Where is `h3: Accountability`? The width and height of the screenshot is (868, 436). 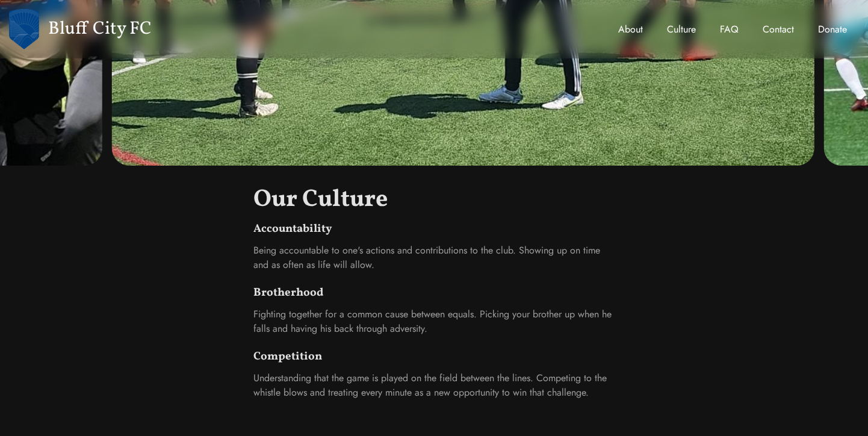
h3: Accountability is located at coordinates (434, 229).